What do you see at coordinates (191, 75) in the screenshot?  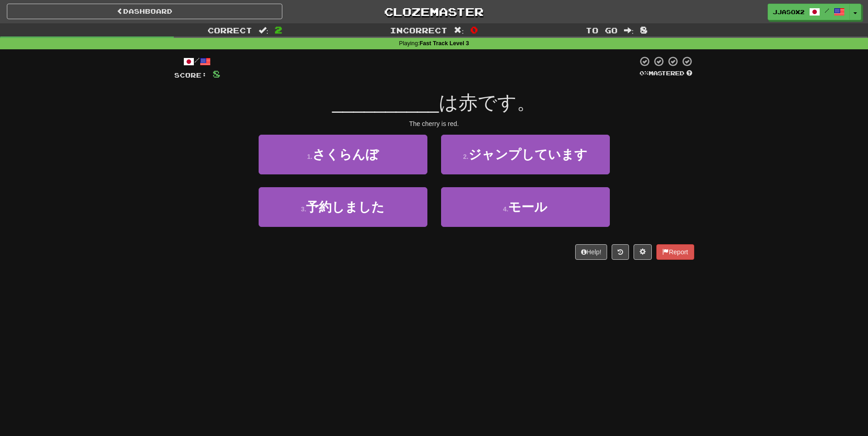 I see `span: Score:` at bounding box center [191, 75].